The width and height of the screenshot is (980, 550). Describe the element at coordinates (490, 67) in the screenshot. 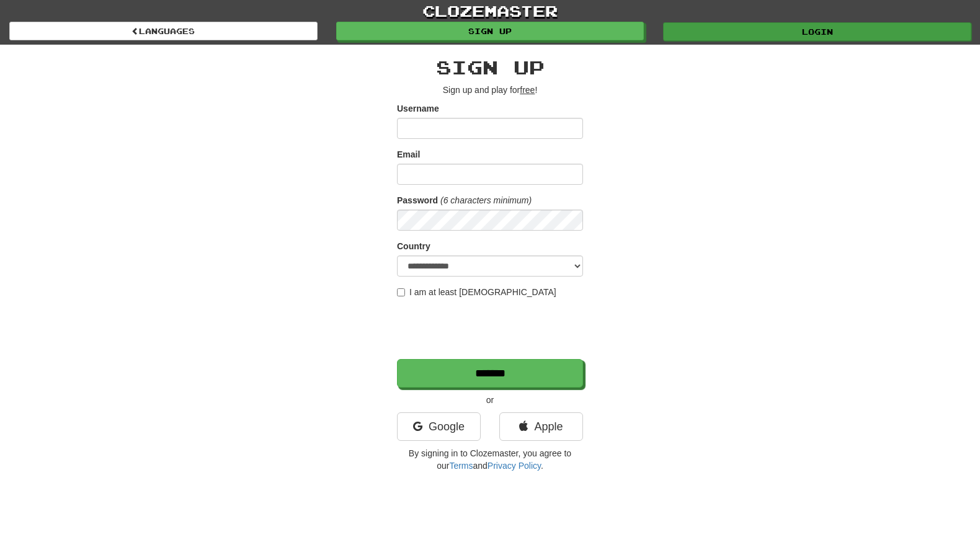

I see `h2: Sign up` at that location.